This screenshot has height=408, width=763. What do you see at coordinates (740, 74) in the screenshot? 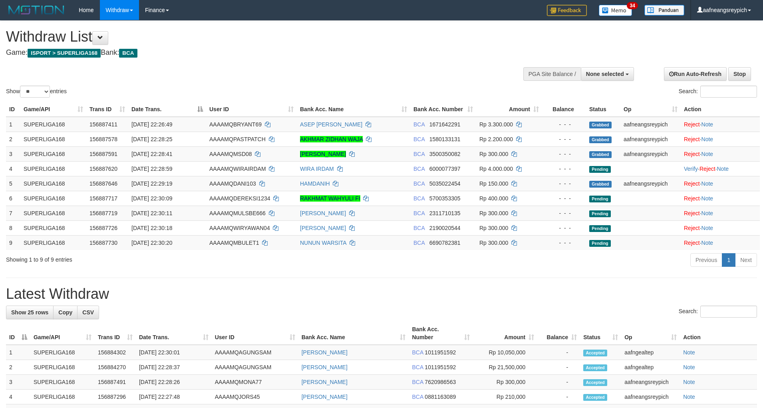
I see `a: Stop` at bounding box center [740, 74].